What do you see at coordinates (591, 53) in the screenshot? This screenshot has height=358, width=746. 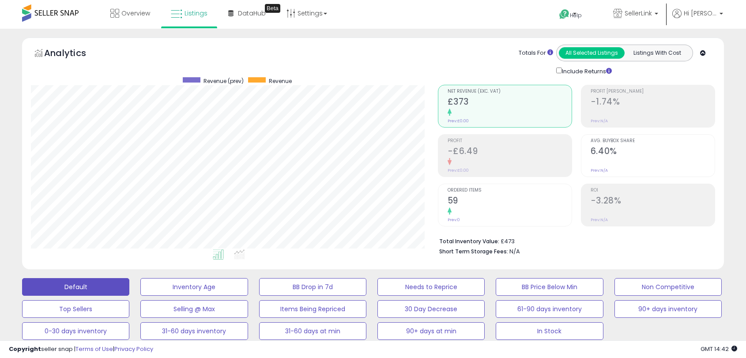 I see `button: All Selected Listings` at bounding box center [591, 53].